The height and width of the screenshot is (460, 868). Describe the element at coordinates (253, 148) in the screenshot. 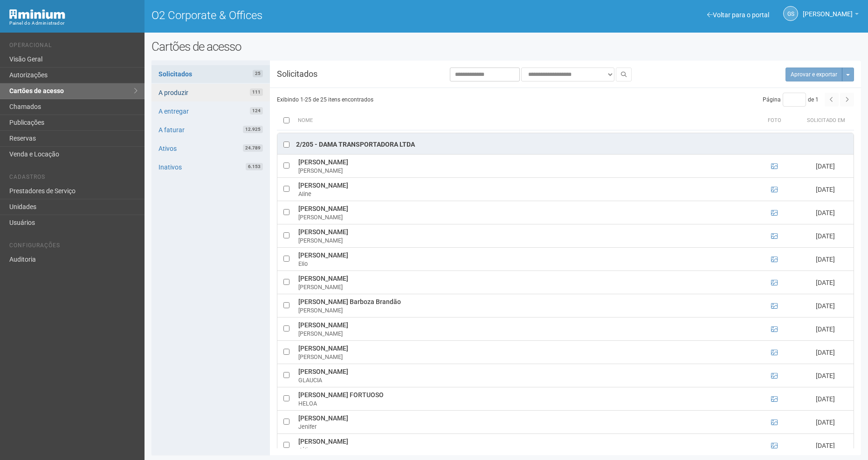

I see `span: 24.789` at that location.